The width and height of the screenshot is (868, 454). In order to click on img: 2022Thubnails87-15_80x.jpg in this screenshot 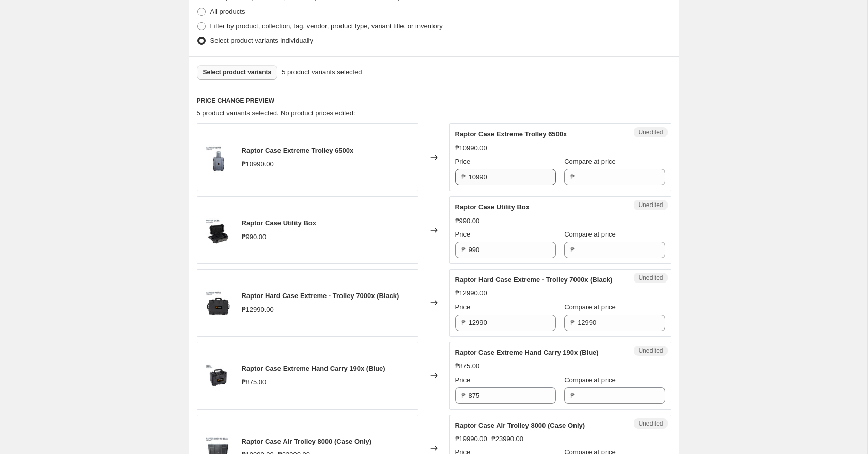, I will do `click(218, 158)`.